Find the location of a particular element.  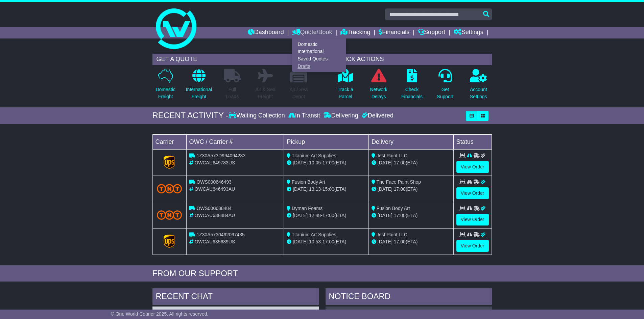

div: NOTICE BOARD is located at coordinates (409, 298).